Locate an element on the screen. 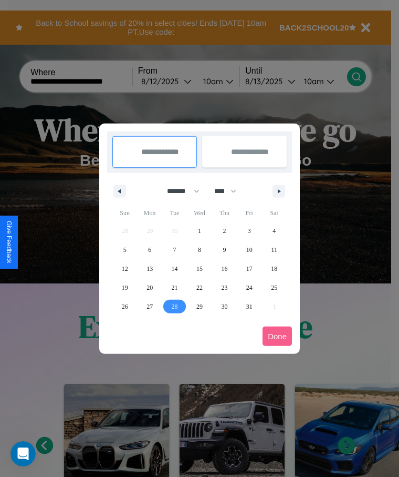  span: 9 is located at coordinates (224, 250).